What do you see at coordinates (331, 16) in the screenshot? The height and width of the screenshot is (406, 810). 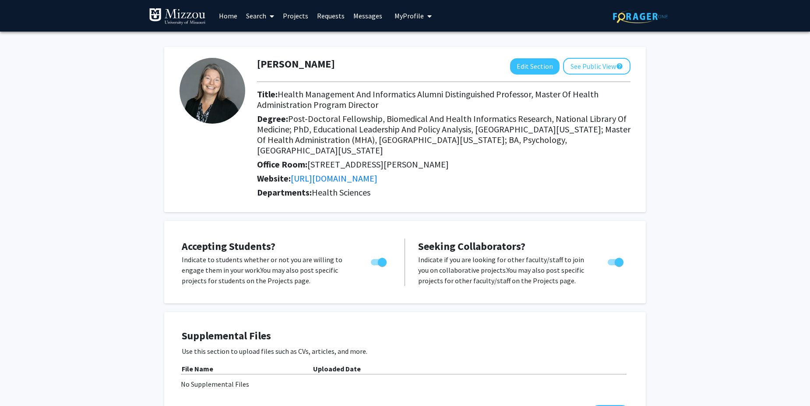 I see `a: Requests` at bounding box center [331, 16].